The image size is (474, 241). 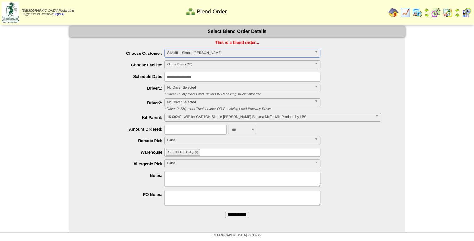 What do you see at coordinates (123, 152) in the screenshot?
I see `label: Warehouse` at bounding box center [123, 152].